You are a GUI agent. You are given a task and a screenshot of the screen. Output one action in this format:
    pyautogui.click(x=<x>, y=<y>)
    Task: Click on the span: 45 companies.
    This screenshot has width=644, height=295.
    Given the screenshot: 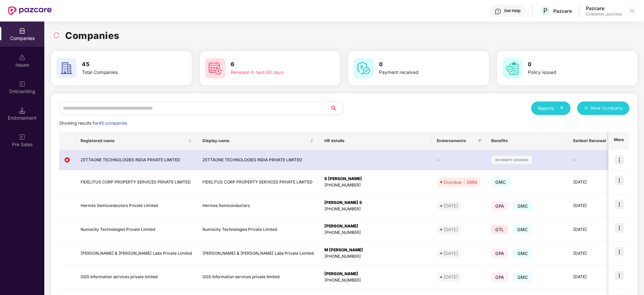 What is the action you would take?
    pyautogui.click(x=114, y=123)
    